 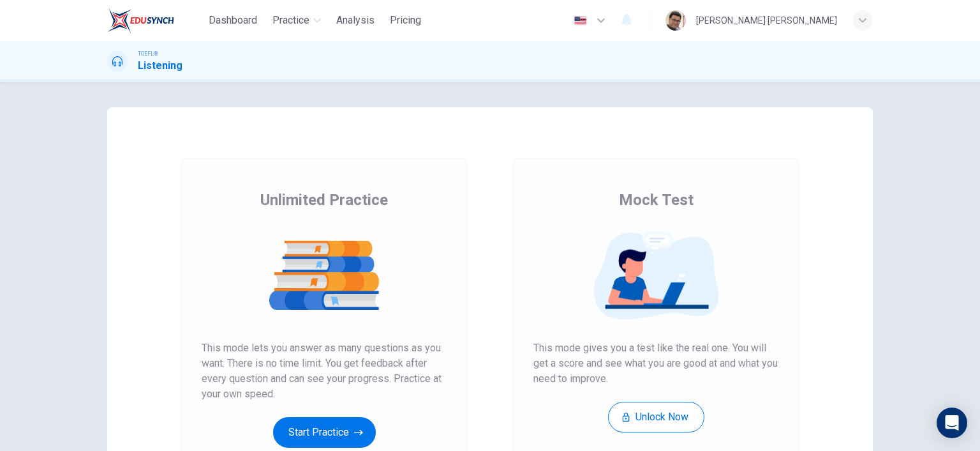 I want to click on a: Analysis, so click(x=355, y=20).